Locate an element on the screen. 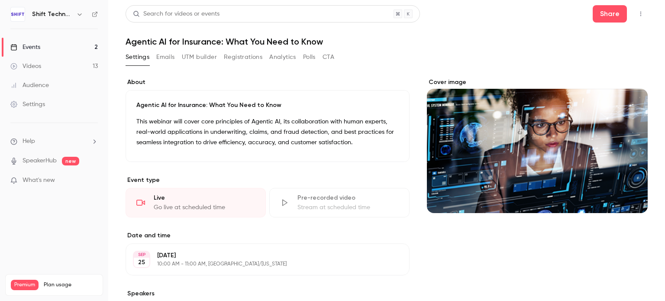  div: Events is located at coordinates (25, 47).